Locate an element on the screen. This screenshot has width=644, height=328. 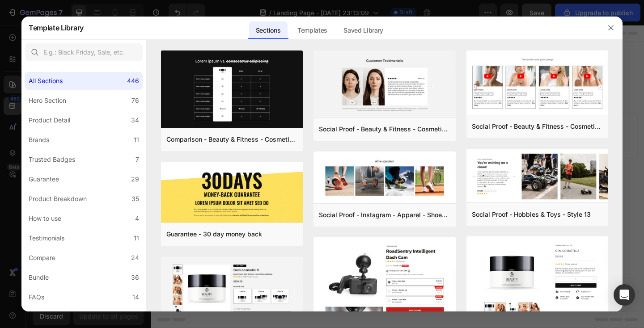
div: Product Breakdown is located at coordinates (58, 199).